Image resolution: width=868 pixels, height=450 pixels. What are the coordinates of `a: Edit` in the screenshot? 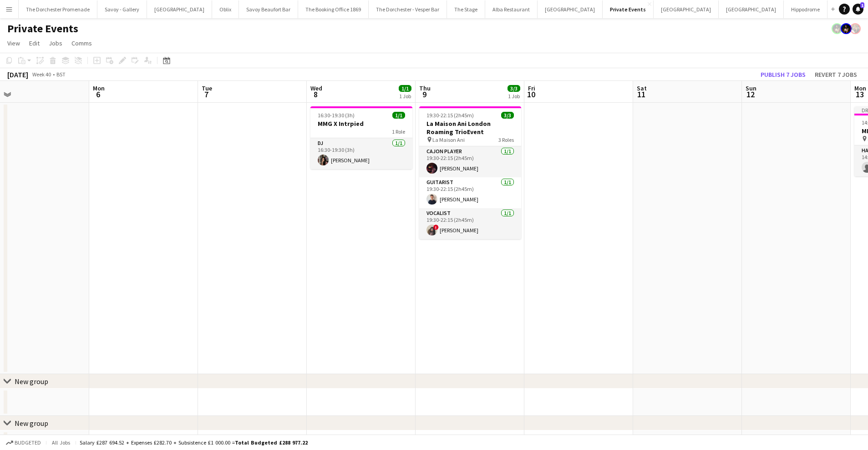 It's located at (34, 43).